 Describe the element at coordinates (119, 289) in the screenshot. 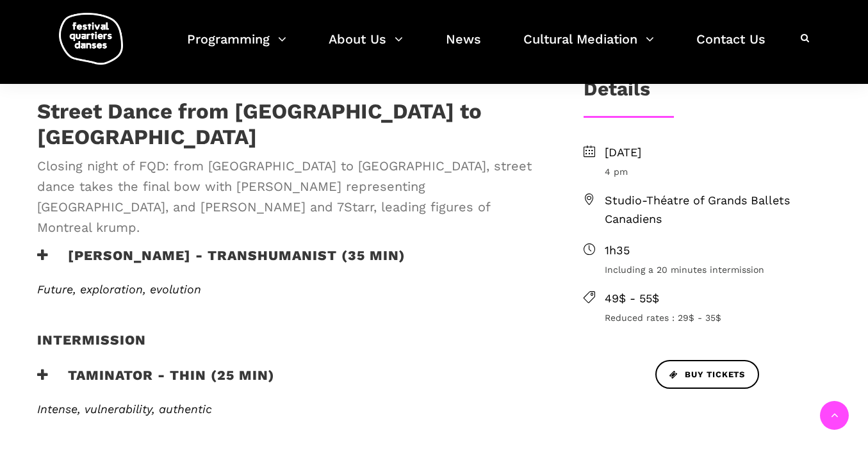

I see `span: Future, exploration, evolution` at that location.